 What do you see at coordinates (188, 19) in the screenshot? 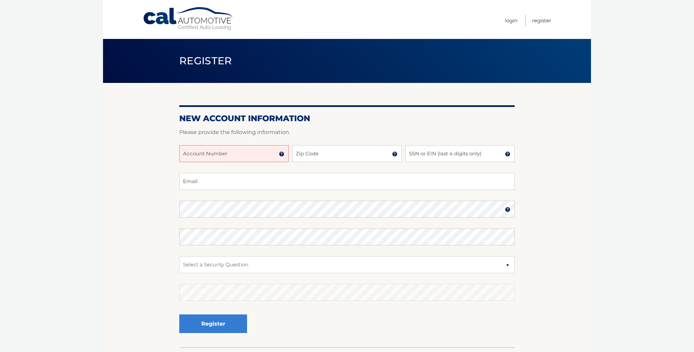
I see `a: Cal Automotive` at bounding box center [188, 19].